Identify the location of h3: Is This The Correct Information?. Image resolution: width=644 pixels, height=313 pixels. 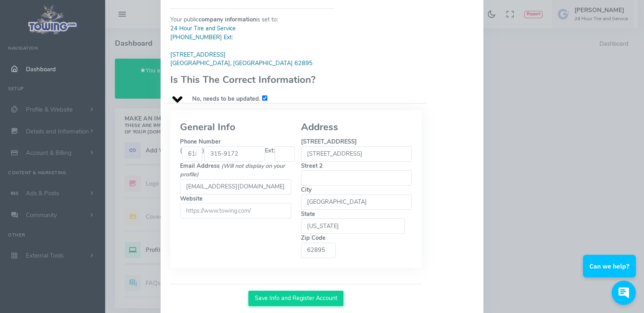
(252, 80).